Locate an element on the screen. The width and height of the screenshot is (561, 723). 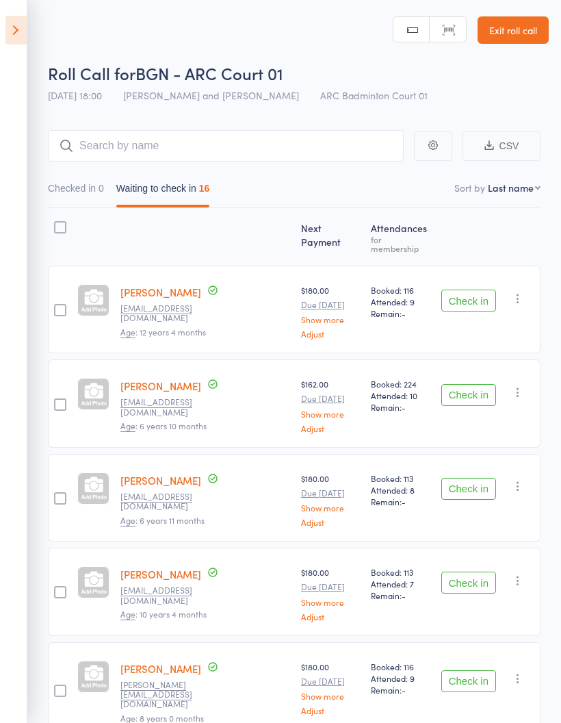
small: jagankankipati@gmail.com is located at coordinates (165, 595).